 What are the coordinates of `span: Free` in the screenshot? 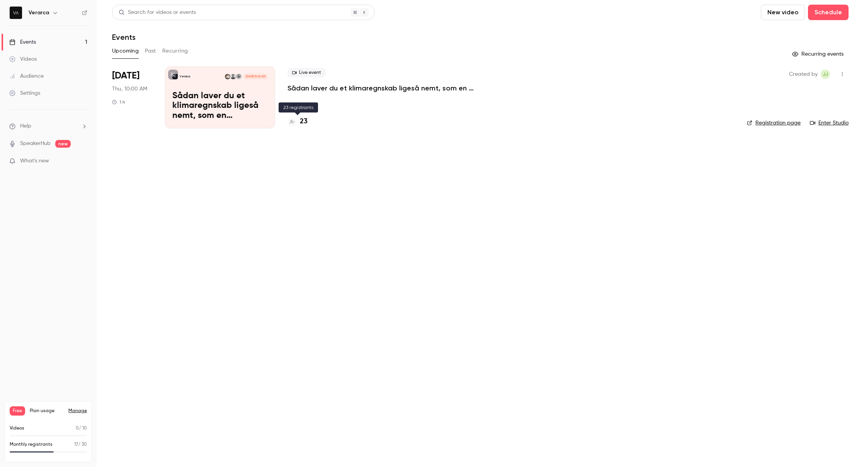 It's located at (17, 411).